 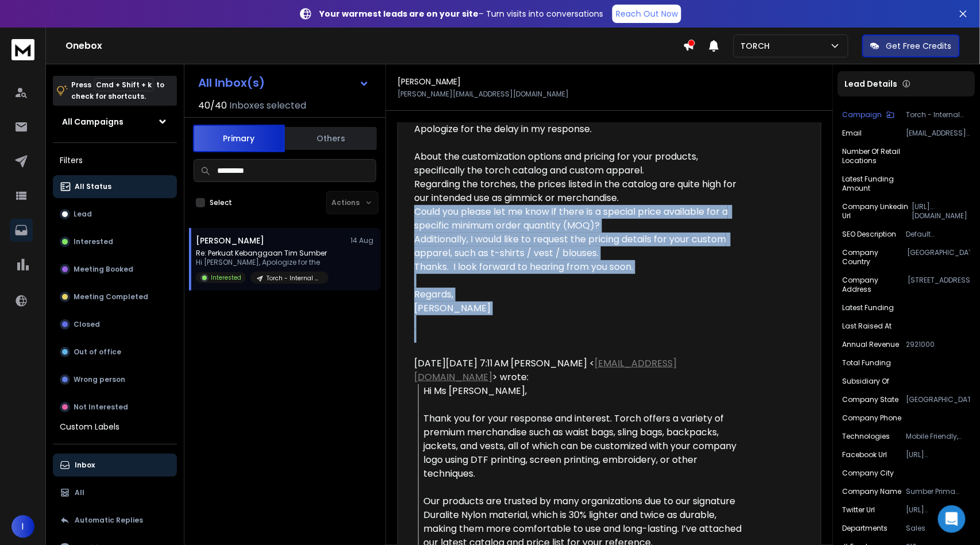 What do you see at coordinates (859, 510) in the screenshot?
I see `p: Twitter Url` at bounding box center [859, 510].